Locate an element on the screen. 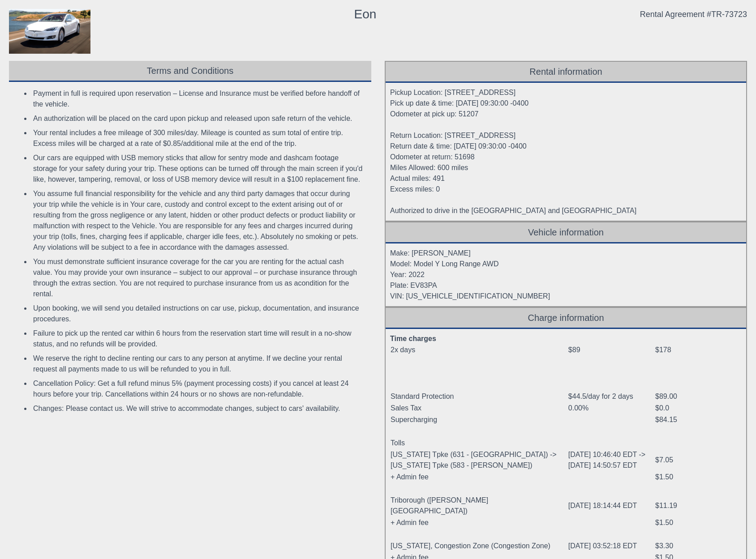 This screenshot has height=559, width=756. td: $178 is located at coordinates (697, 350).